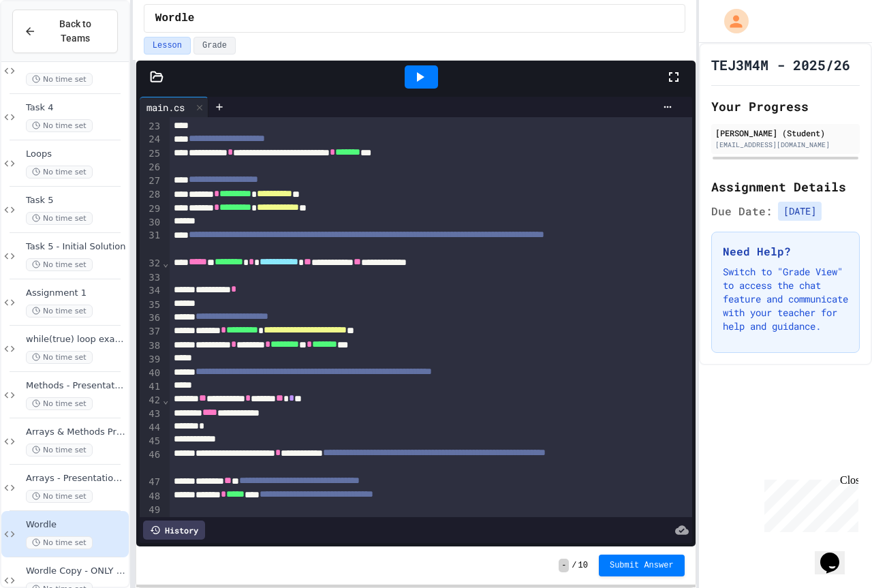  What do you see at coordinates (151, 428) in the screenshot?
I see `div: 44` at bounding box center [151, 428].